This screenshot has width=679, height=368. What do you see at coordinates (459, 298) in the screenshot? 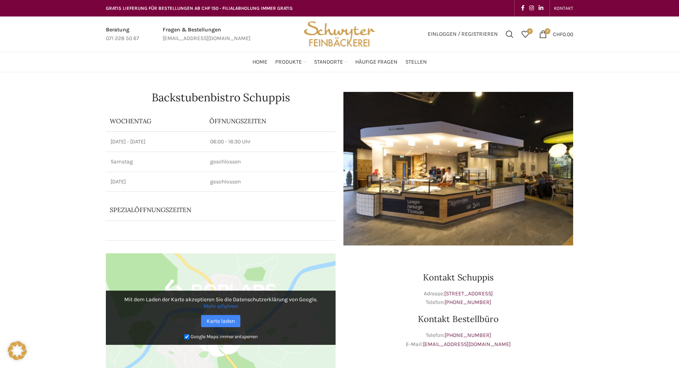
I see `p: Adresse: Telefon:` at bounding box center [459, 298].